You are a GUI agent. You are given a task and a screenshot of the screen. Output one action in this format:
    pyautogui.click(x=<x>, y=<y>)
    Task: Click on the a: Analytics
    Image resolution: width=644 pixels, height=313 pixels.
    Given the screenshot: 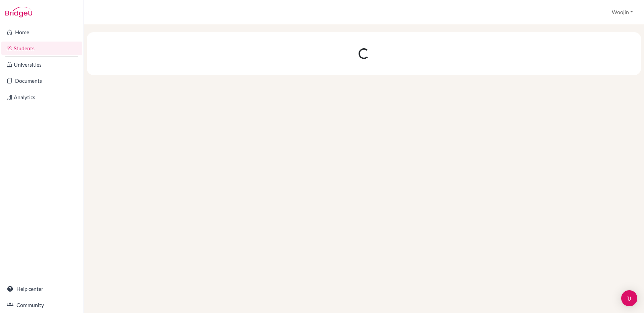 What is the action you would take?
    pyautogui.click(x=42, y=98)
    